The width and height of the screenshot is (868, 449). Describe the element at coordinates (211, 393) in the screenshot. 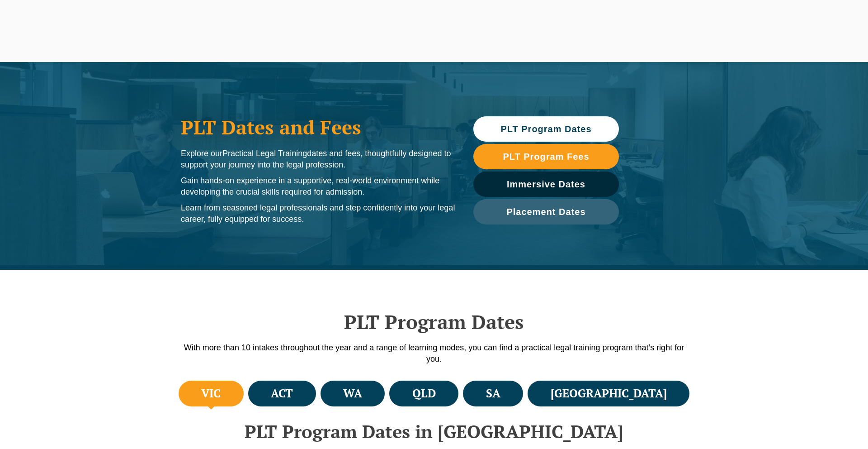

I see `h4: VIC` at that location.